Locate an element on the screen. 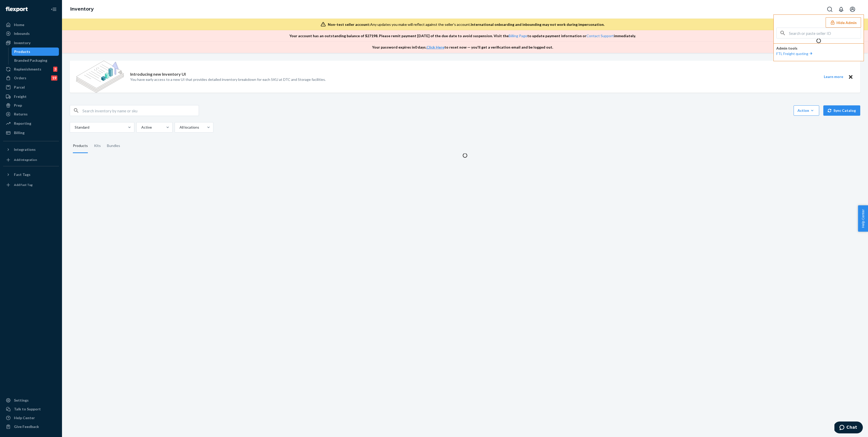  div: Add Fast Tag is located at coordinates (23, 184).